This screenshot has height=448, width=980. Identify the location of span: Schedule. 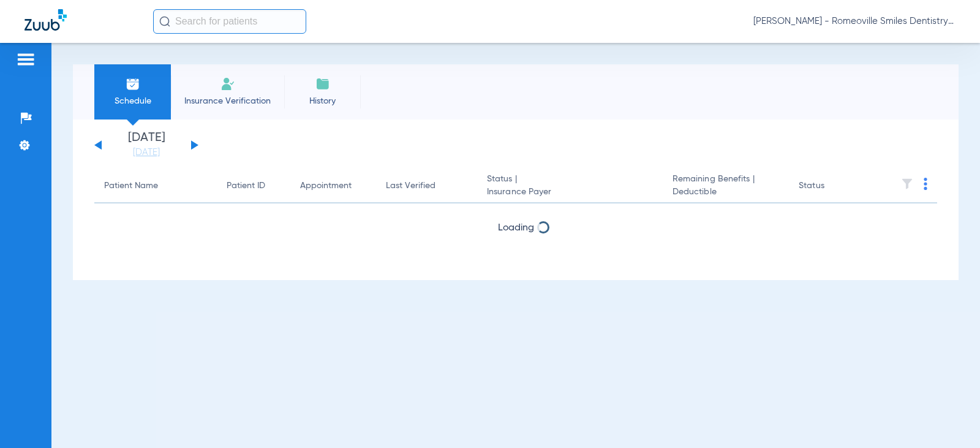
(132, 101).